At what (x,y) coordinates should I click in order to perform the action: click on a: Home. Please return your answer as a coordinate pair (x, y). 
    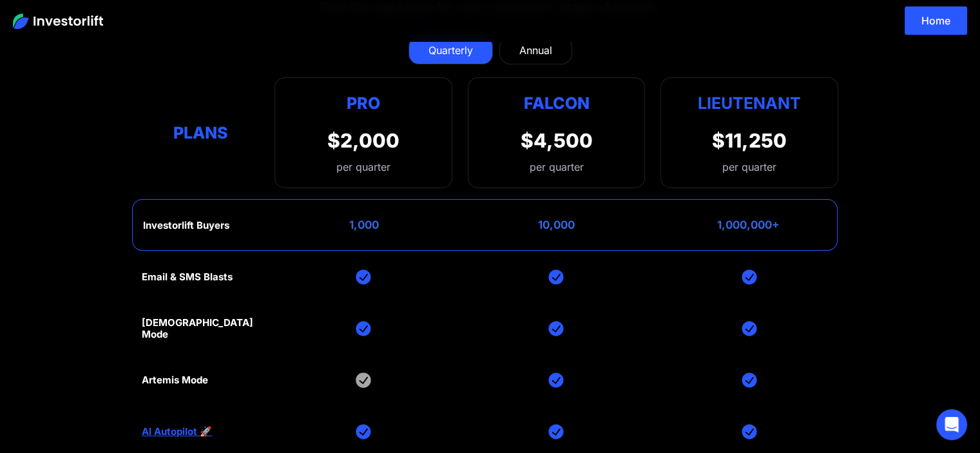
    Looking at the image, I should click on (935, 21).